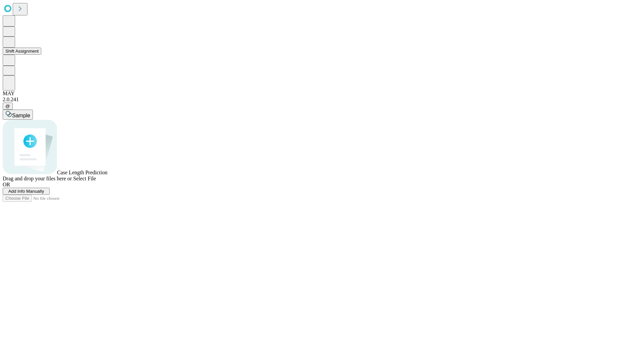 This screenshot has width=644, height=362. I want to click on button: Add Info Manually, so click(26, 191).